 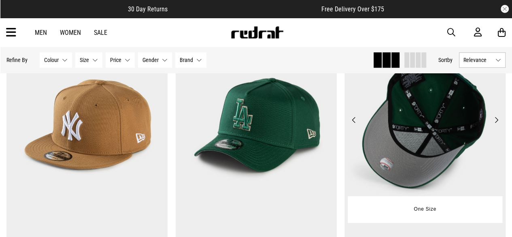 What do you see at coordinates (51, 60) in the screenshot?
I see `span: Colour` at bounding box center [51, 60].